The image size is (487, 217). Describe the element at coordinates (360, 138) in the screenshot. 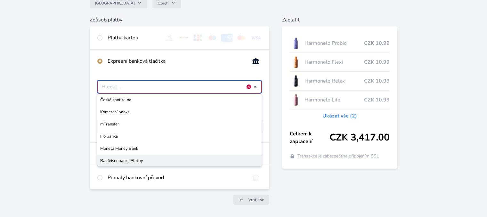

I see `span: CZK 3,417.00` at that location.